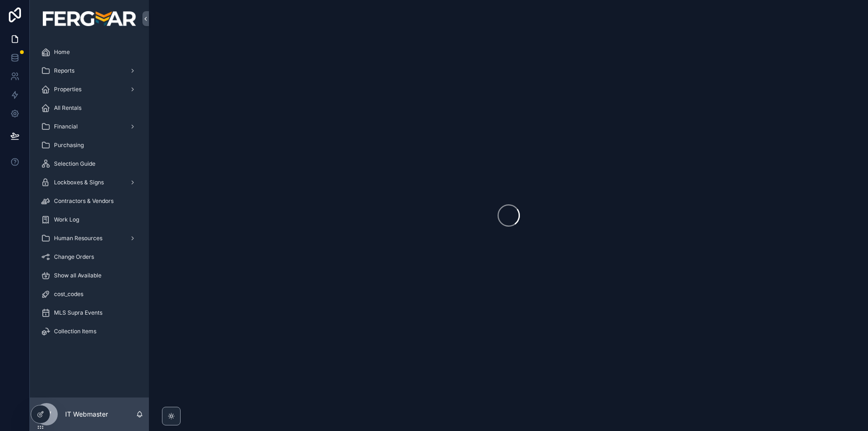 The width and height of the screenshot is (868, 431). I want to click on a: Reports, so click(89, 71).